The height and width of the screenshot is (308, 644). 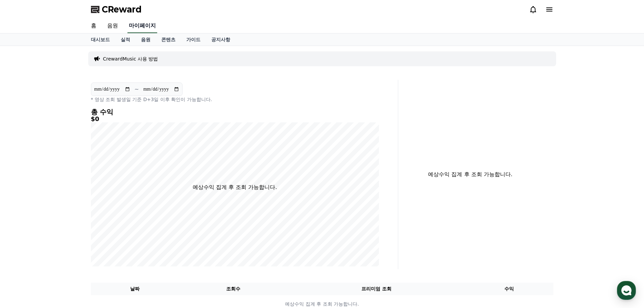 I want to click on span: CReward, so click(x=122, y=9).